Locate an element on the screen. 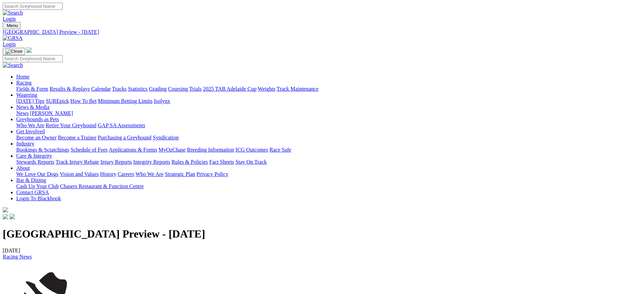 This screenshot has height=294, width=644. div: Greyhounds as Pets is located at coordinates (329, 125).